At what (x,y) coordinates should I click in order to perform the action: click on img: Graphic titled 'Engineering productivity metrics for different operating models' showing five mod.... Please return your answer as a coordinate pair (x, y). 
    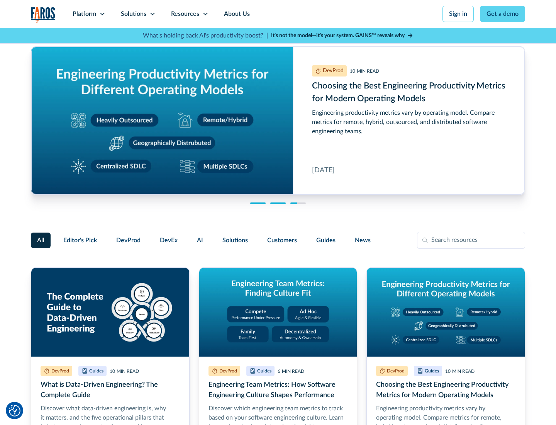
    Looking at the image, I should click on (446, 312).